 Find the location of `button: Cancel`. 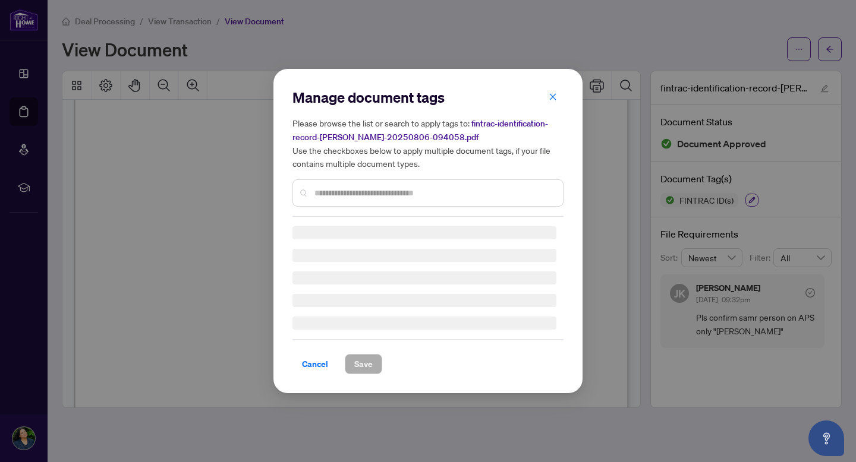

button: Cancel is located at coordinates (315, 364).